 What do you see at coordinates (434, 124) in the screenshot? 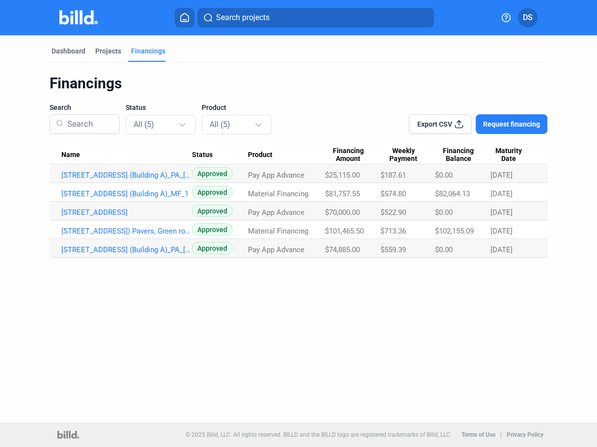
I see `span: Export CSV` at bounding box center [434, 124].